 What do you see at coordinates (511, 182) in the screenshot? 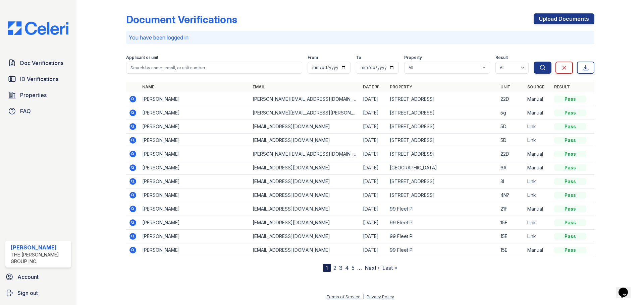
I see `td: 3I` at bounding box center [511, 182].